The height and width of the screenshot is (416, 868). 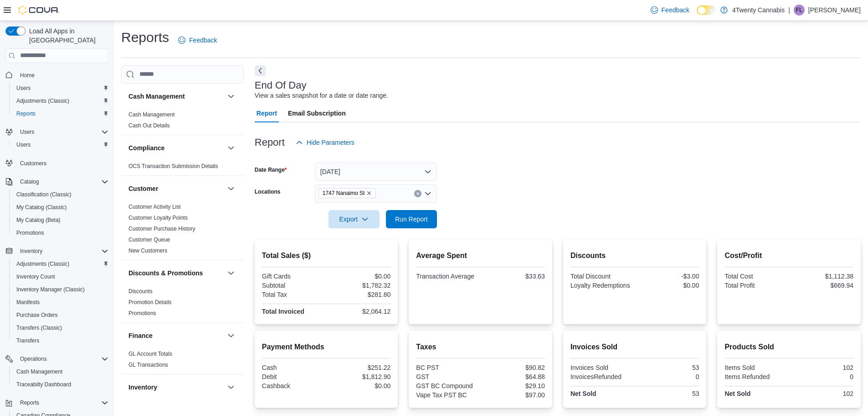 What do you see at coordinates (182, 168) in the screenshot?
I see `div: Compliance` at bounding box center [182, 168].